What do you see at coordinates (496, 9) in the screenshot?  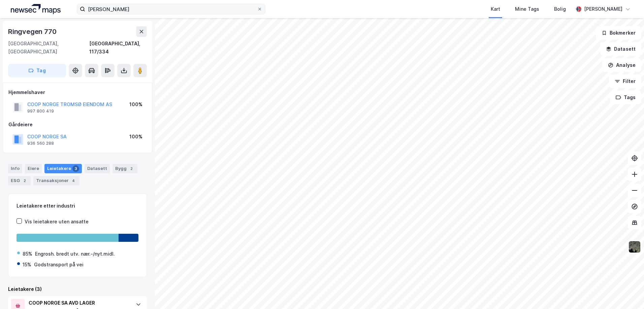 I see `div: Kart` at bounding box center [496, 9].